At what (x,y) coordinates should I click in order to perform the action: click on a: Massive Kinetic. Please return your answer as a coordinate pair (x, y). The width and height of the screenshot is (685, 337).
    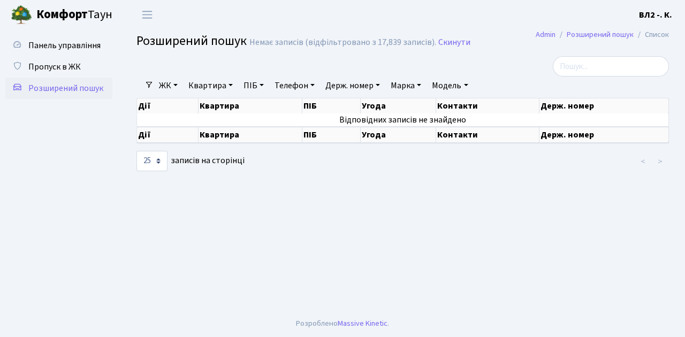
    Looking at the image, I should click on (362, 323).